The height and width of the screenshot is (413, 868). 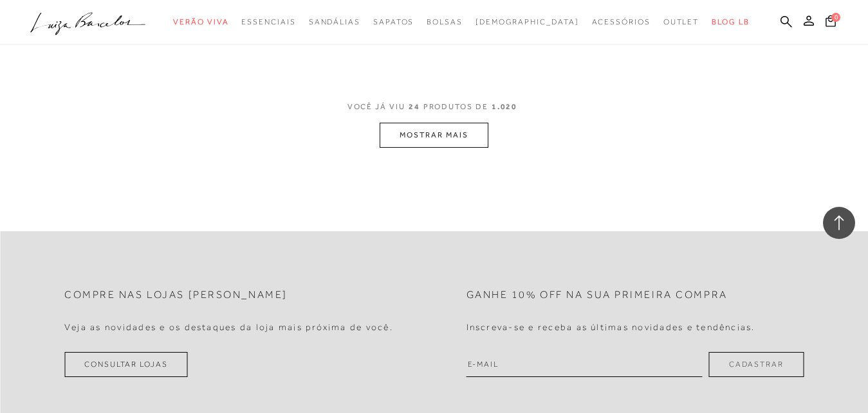 I want to click on span: VOCÊ JÁ VIU PRODUTOS DE, so click(x=434, y=106).